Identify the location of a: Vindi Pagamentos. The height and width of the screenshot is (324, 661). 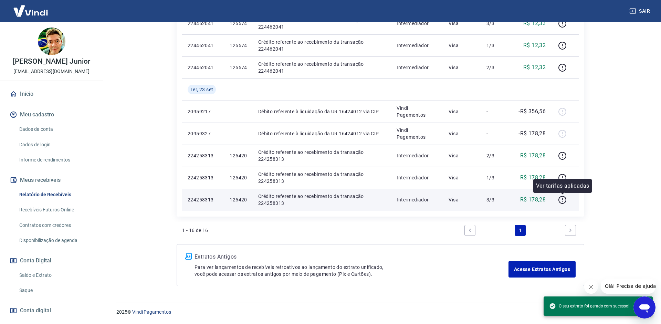
(152, 312).